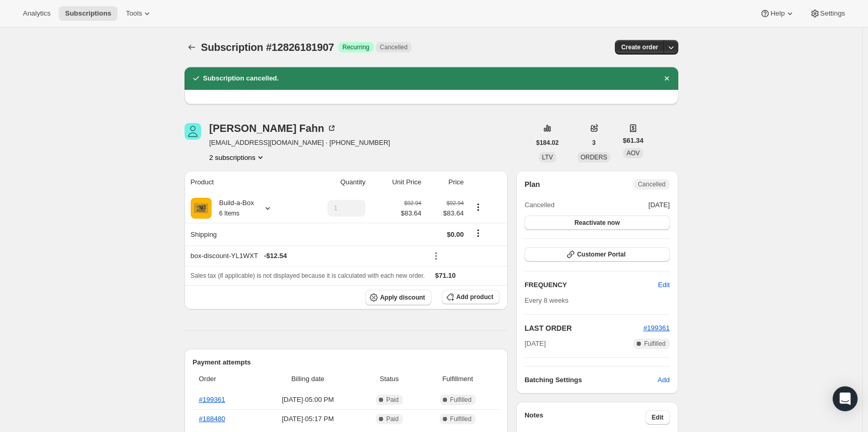 The image size is (868, 432). Describe the element at coordinates (584, 328) in the screenshot. I see `h2: LAST ORDER` at that location.